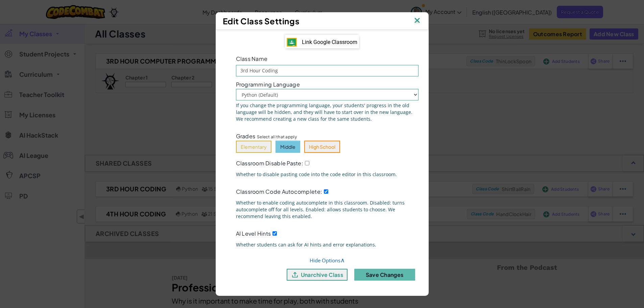  What do you see at coordinates (330, 42) in the screenshot?
I see `span: Link Google Classroom` at bounding box center [330, 42].